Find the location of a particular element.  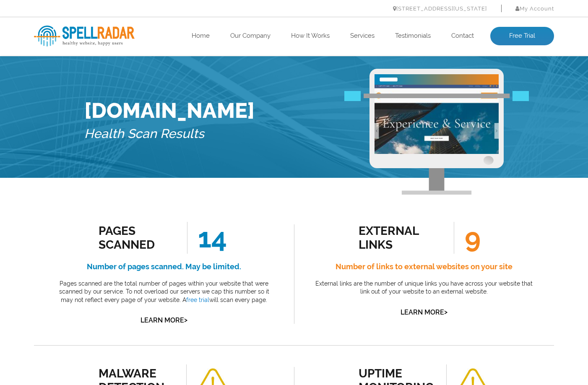

div: Pages Scanned is located at coordinates (136, 238).